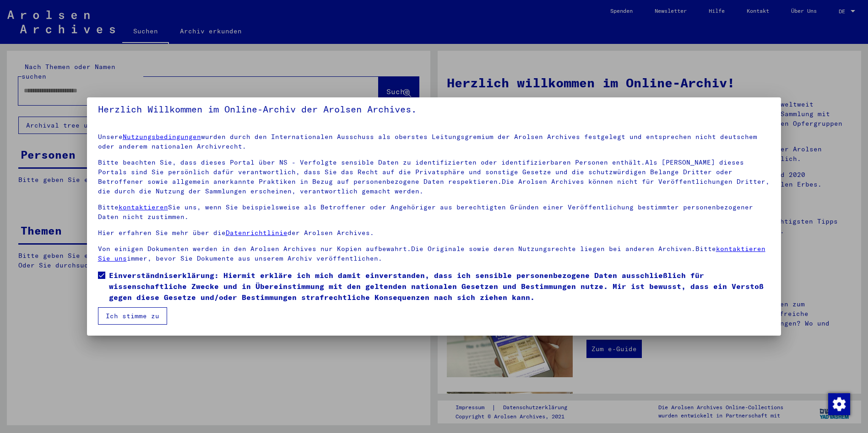 The width and height of the screenshot is (868, 433). Describe the element at coordinates (434, 212) in the screenshot. I see `p: Bitte Sie uns, wenn Sie beispielsweise als Betroffener oder Angehöriger aus berechtigten Gründen ...` at that location.